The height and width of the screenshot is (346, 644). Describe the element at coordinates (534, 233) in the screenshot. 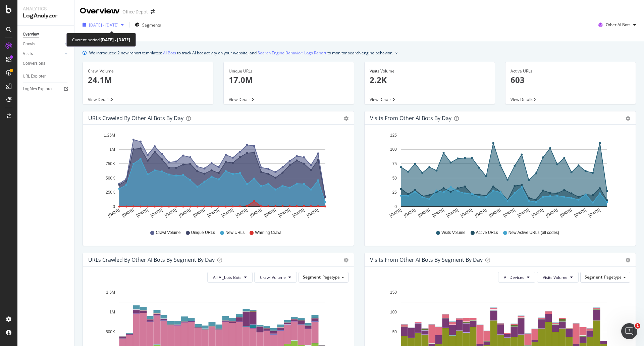

I see `span: New Active URLs (all codes)` at that location.